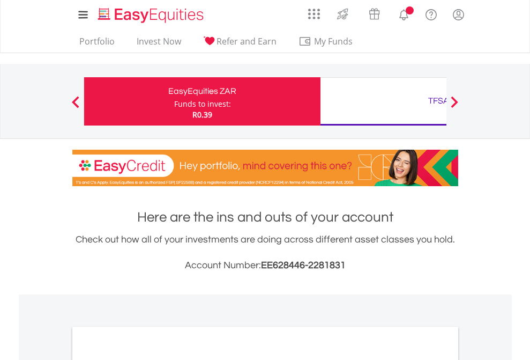 The width and height of the screenshot is (530, 360). What do you see at coordinates (265, 217) in the screenshot?
I see `h1: Here are the ins and outs of your account` at bounding box center [265, 217].